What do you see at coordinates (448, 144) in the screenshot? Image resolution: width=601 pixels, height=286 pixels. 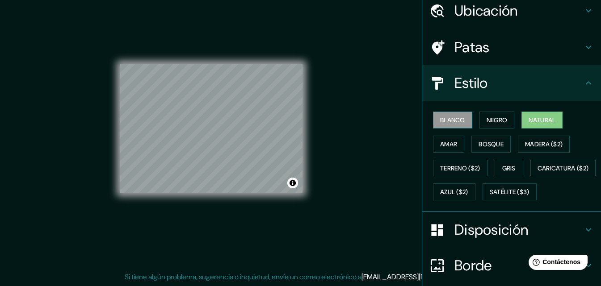 I see `button: Amar` at bounding box center [448, 144].